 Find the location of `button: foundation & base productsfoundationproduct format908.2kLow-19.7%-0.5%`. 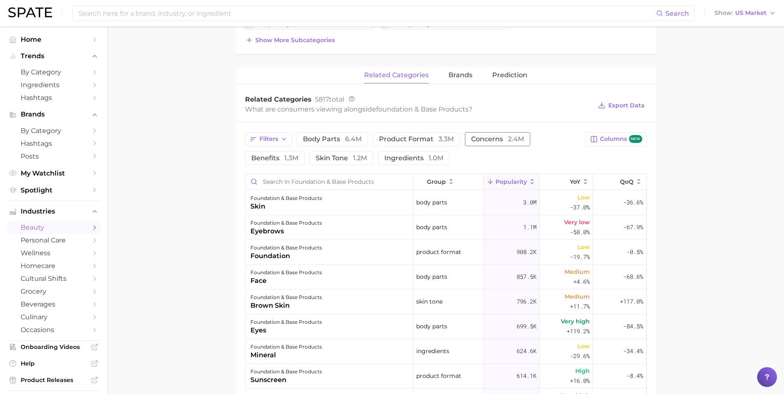

button: foundation & base productsfoundationproduct format908.2kLow-19.7%-0.5% is located at coordinates (446, 253).